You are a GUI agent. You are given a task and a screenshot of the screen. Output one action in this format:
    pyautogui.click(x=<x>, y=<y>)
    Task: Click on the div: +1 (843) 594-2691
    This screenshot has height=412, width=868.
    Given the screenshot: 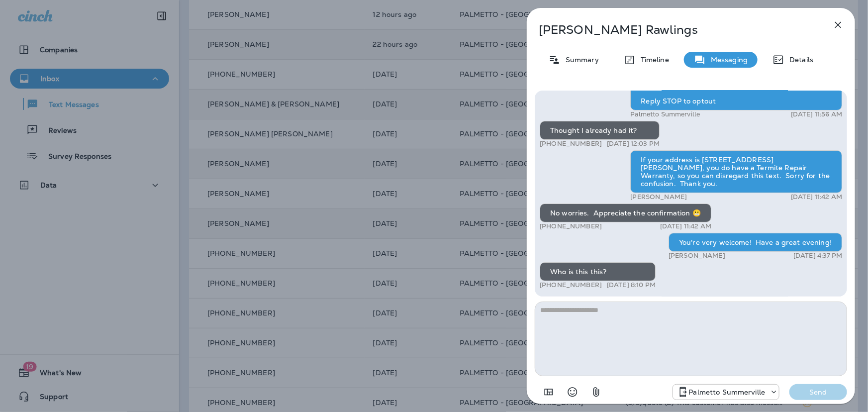 What is the action you would take?
    pyautogui.click(x=726, y=392)
    